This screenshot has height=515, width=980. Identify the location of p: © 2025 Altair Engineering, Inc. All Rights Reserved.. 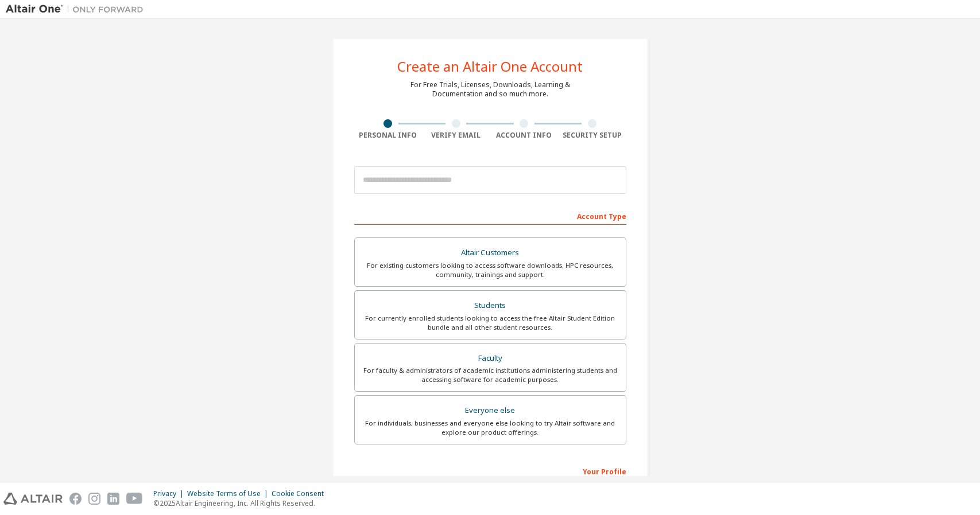
(241, 503).